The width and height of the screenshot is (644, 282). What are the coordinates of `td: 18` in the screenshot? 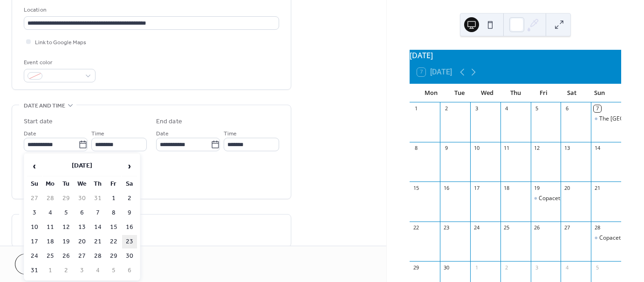 It's located at (50, 242).